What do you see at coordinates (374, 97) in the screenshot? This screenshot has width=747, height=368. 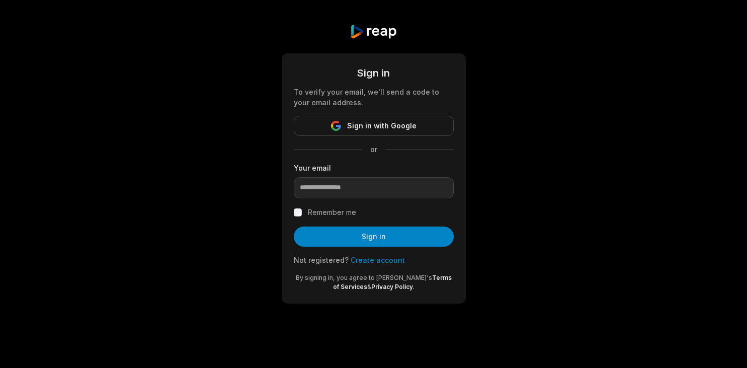 I see `div: To verify your email, we'll send a code to your email address.` at bounding box center [374, 97].